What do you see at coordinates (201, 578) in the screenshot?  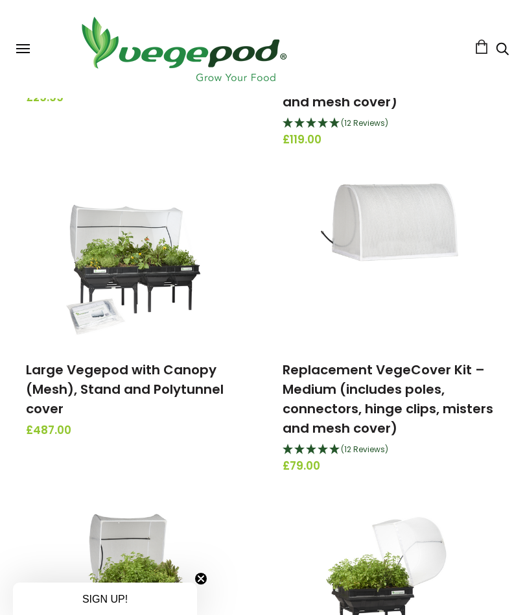 I see `button: Close teaser` at bounding box center [201, 578].